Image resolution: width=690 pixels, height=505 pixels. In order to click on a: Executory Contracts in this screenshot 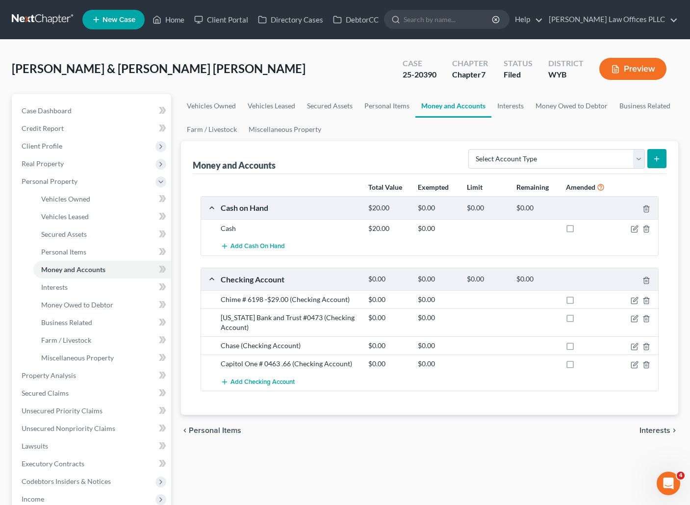, I will do `click(92, 464)`.